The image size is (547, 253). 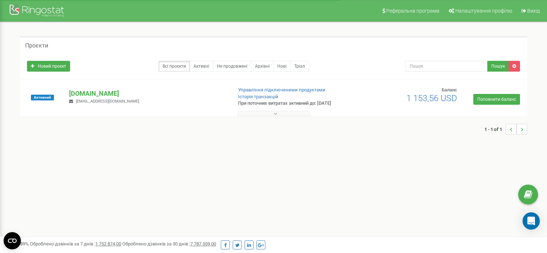 What do you see at coordinates (203, 244) in the screenshot?
I see `u: 7 787 559,00` at bounding box center [203, 244].